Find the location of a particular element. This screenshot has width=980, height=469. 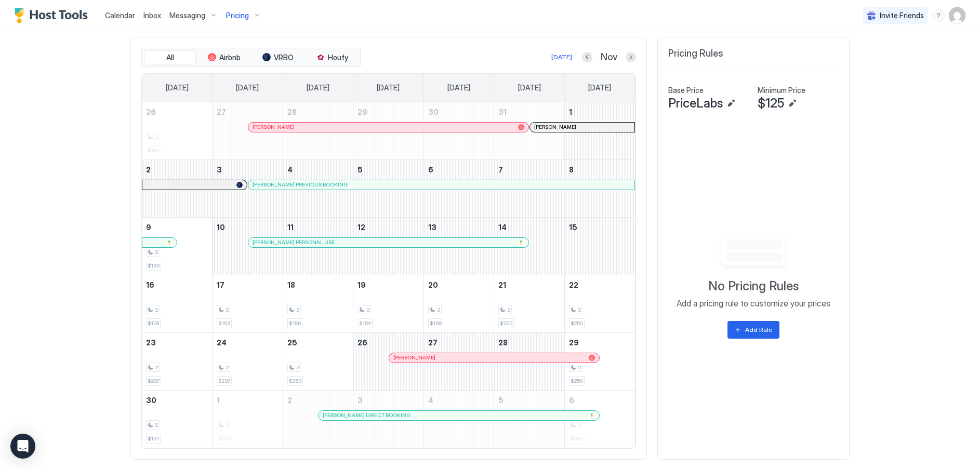

a: October 30, 2025 is located at coordinates (459, 112).